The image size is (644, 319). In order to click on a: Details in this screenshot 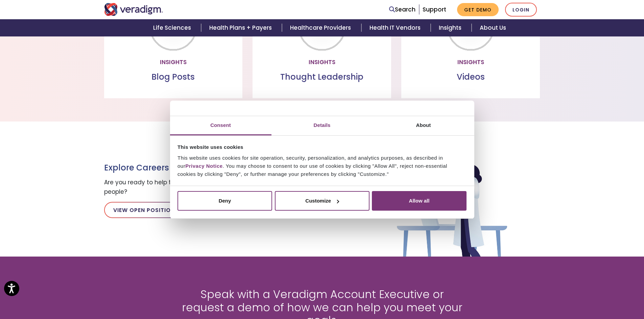, I will do `click(322, 125)`.